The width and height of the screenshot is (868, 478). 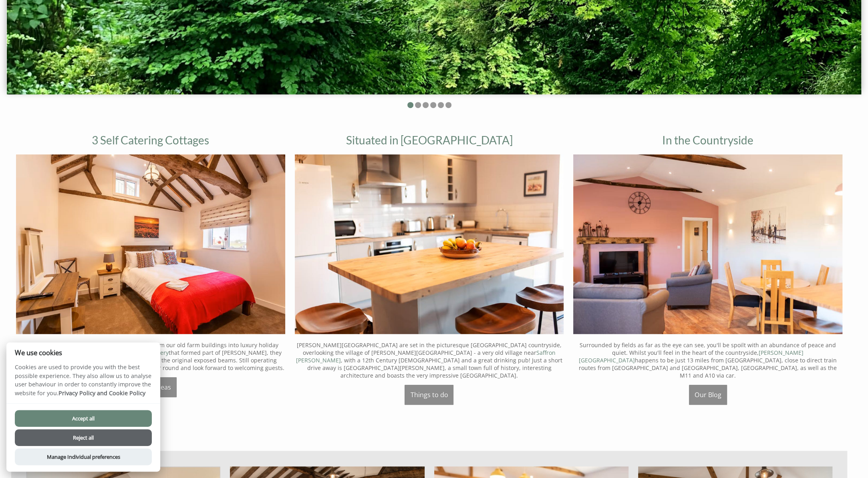 What do you see at coordinates (708, 244) in the screenshot?
I see `img: Langley Farm Cottages living room` at bounding box center [708, 244].